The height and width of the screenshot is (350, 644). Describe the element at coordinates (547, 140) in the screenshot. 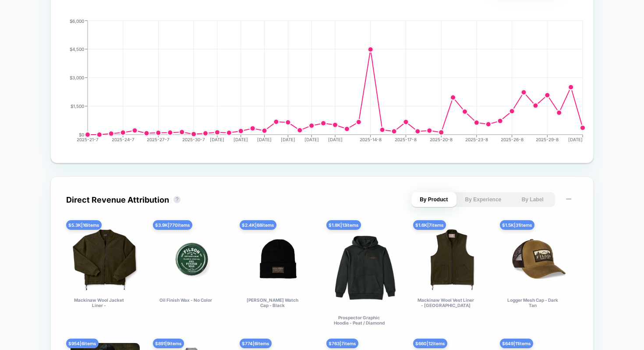

I see `tspan: 2025-29-8` at that location.